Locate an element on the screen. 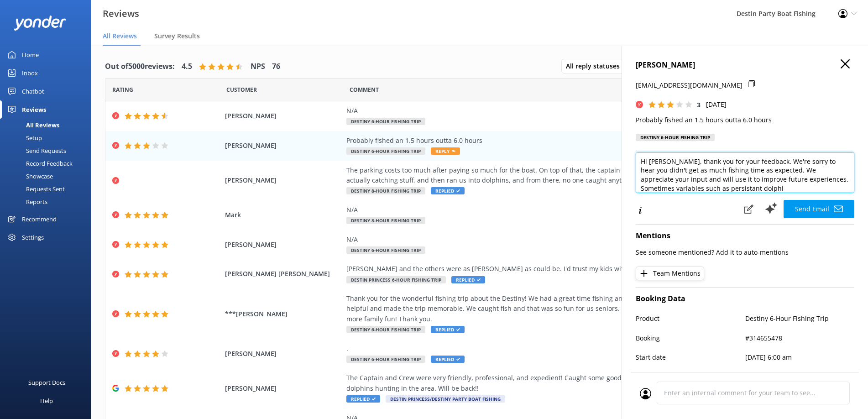 The image size is (868, 419). div: Inbox is located at coordinates (30, 73).